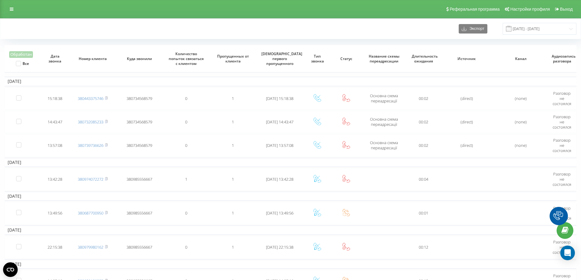 The width and height of the screenshot is (581, 280). I want to click on span: Номер клиента, so click(93, 59).